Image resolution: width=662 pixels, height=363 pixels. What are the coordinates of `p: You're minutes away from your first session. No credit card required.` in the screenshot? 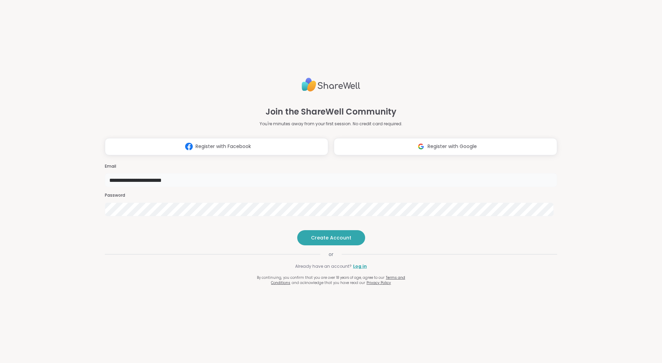 It's located at (331, 124).